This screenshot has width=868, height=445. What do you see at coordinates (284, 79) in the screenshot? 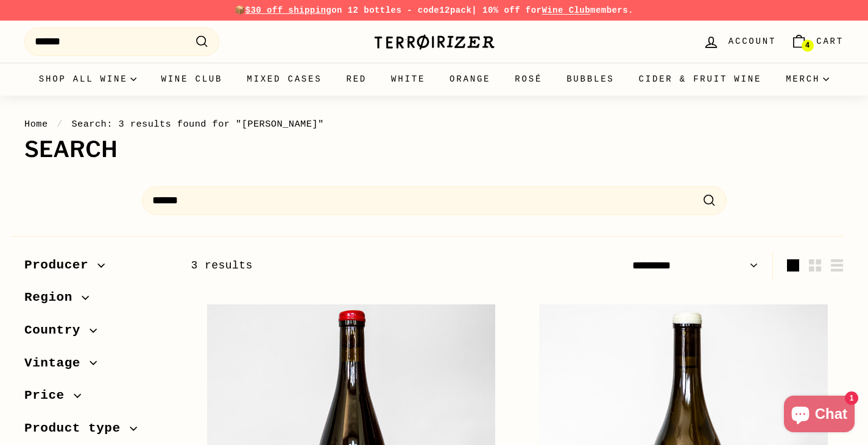
I see `a: Mixed Cases` at bounding box center [284, 79].